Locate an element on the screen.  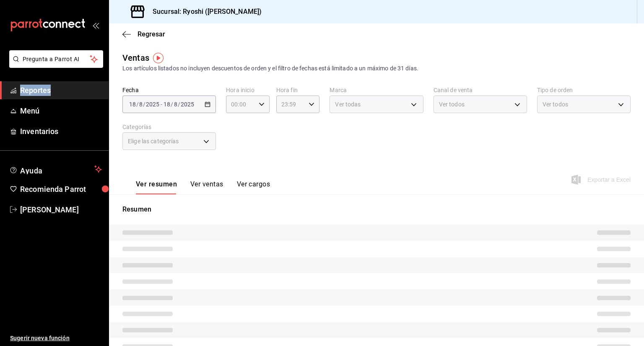
label: Categorías is located at coordinates (169, 127).